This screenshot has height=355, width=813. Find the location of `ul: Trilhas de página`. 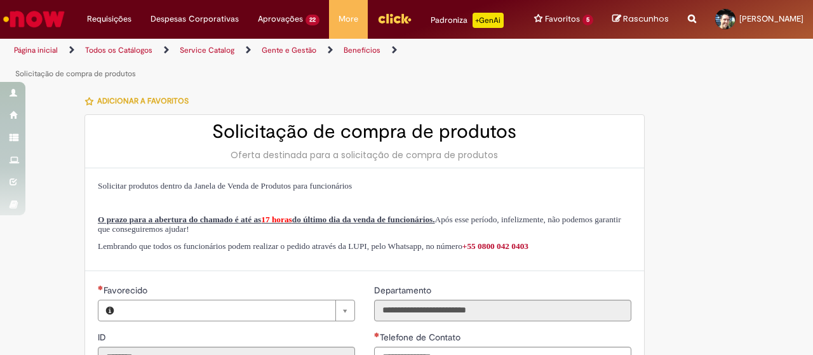

ul: Trilhas de página is located at coordinates (271, 62).